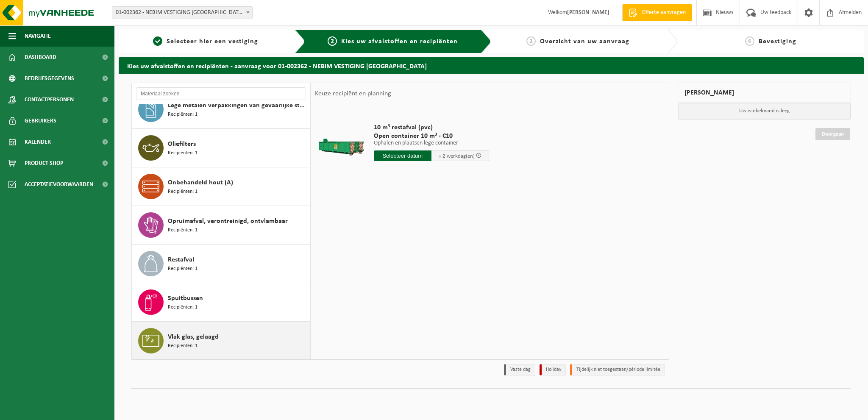 This screenshot has width=868, height=420. I want to click on span: Selecteer hier een vestiging, so click(212, 42).